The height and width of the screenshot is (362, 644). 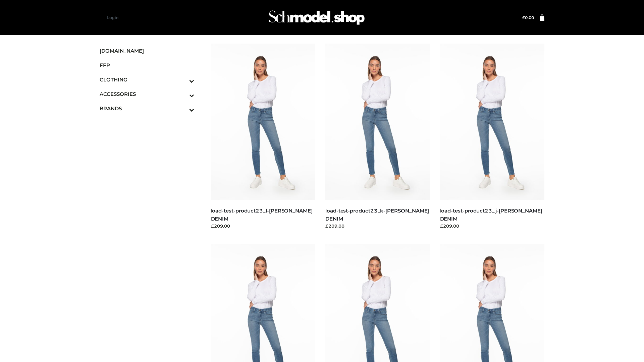 What do you see at coordinates (147, 65) in the screenshot?
I see `span: FFP` at bounding box center [147, 65].